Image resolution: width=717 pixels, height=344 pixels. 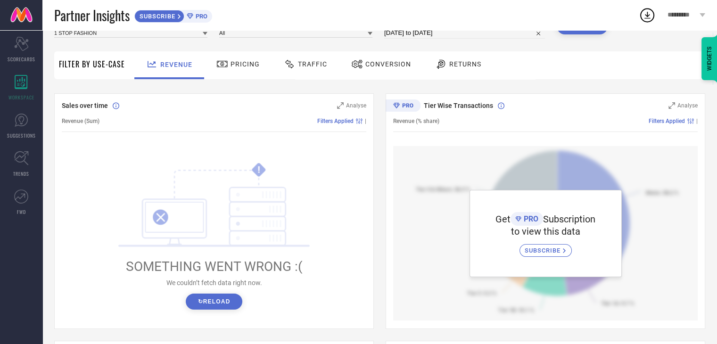 What do you see at coordinates (81, 121) in the screenshot?
I see `span: Revenue (Sum)` at bounding box center [81, 121].